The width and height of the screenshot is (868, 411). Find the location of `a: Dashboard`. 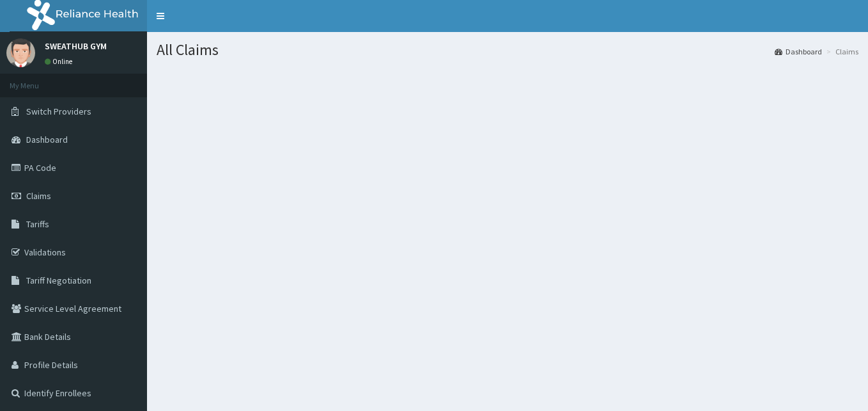

a: Dashboard is located at coordinates (798, 51).